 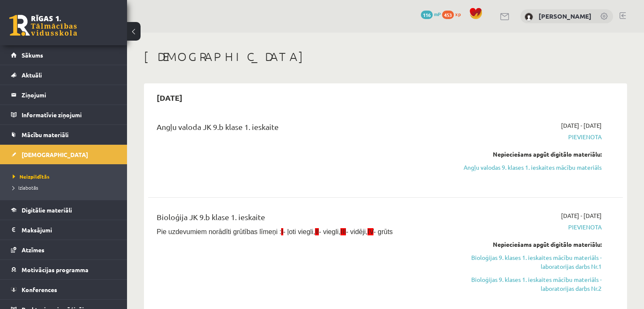 What do you see at coordinates (317, 232) in the screenshot?
I see `span: II` at bounding box center [317, 232].